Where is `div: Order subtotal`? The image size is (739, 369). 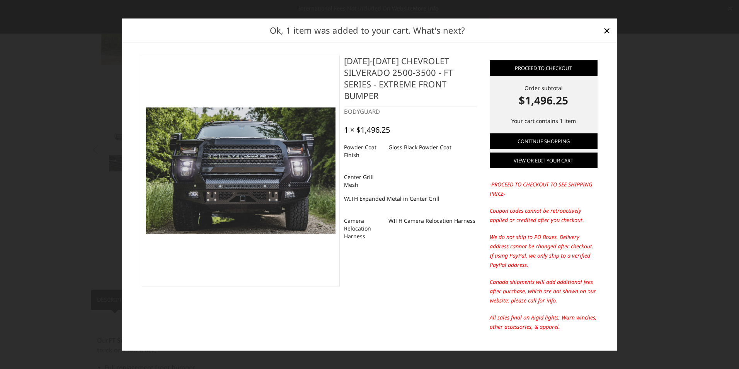 div: Order subtotal is located at coordinates (543, 95).